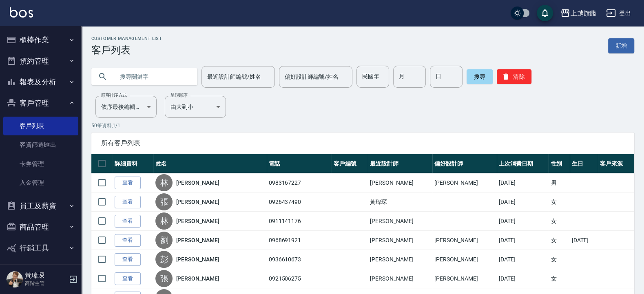 This screenshot has width=644, height=294. Describe the element at coordinates (400, 163) in the screenshot. I see `th: 最近設計師` at that location.